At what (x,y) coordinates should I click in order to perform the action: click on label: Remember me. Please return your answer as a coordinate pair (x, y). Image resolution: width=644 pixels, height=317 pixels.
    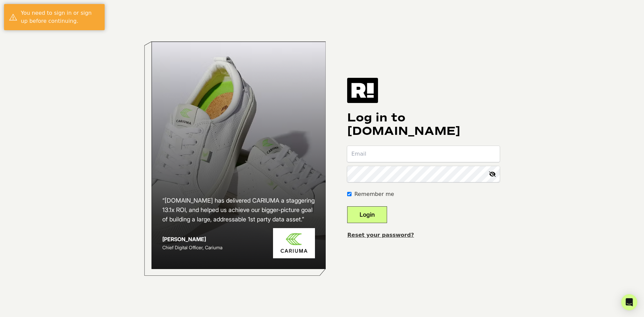
    Looking at the image, I should click on (374, 194).